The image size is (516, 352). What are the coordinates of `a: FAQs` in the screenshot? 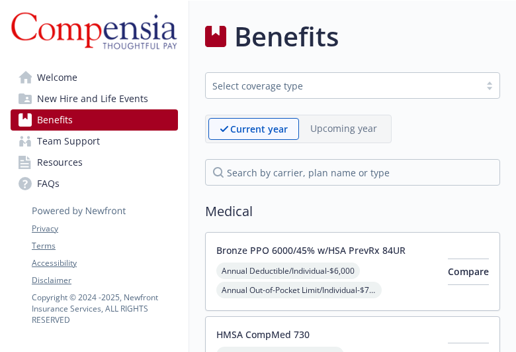 It's located at (94, 183).